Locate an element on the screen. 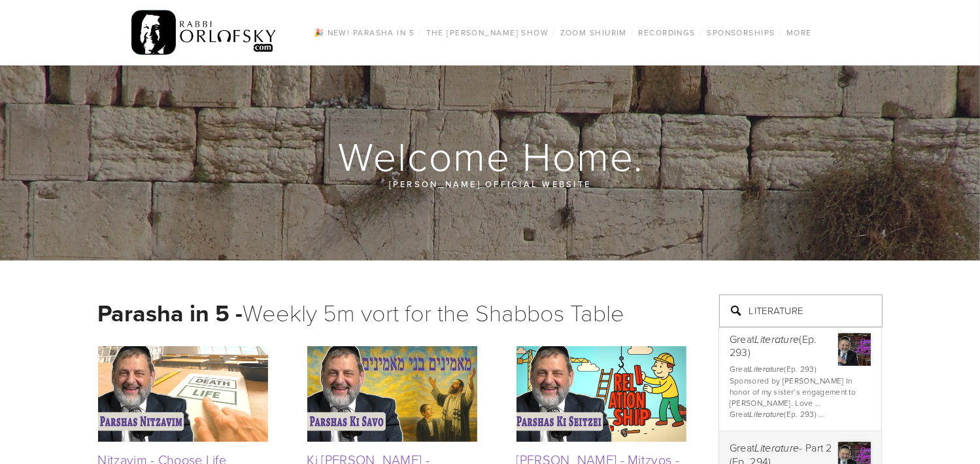  a: Zoom Shiurim is located at coordinates (593, 33).